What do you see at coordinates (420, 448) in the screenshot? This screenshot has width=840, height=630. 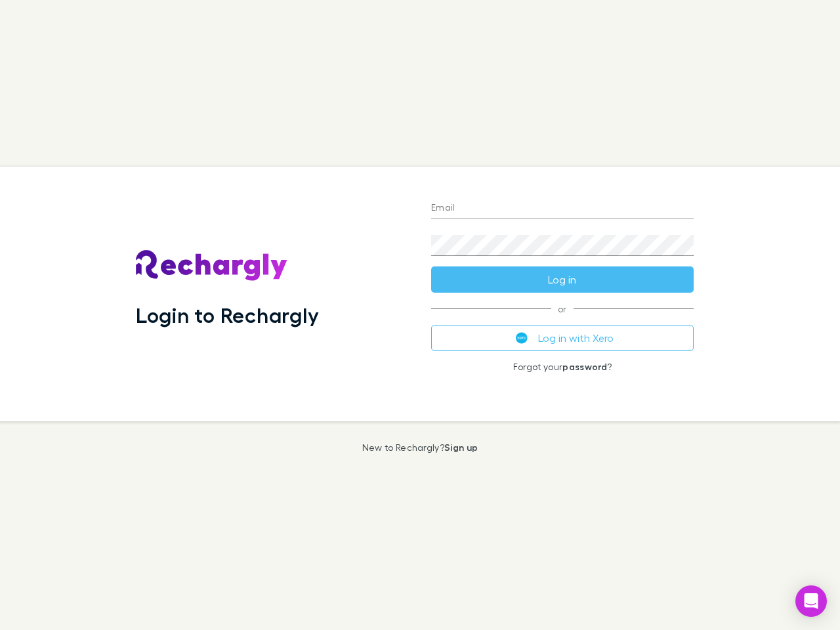 I see `p: New to Rechargly?` at bounding box center [420, 448].